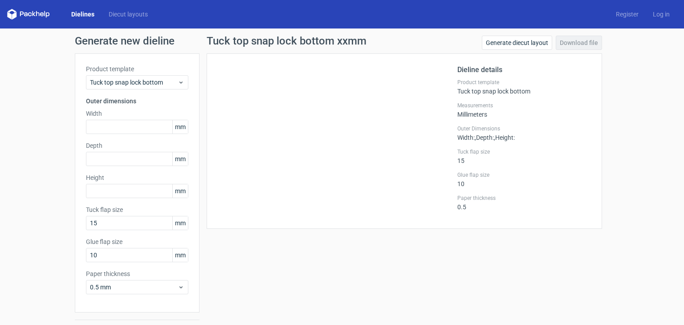 This screenshot has width=684, height=325. I want to click on span: Tuck top snap lock bottom, so click(134, 82).